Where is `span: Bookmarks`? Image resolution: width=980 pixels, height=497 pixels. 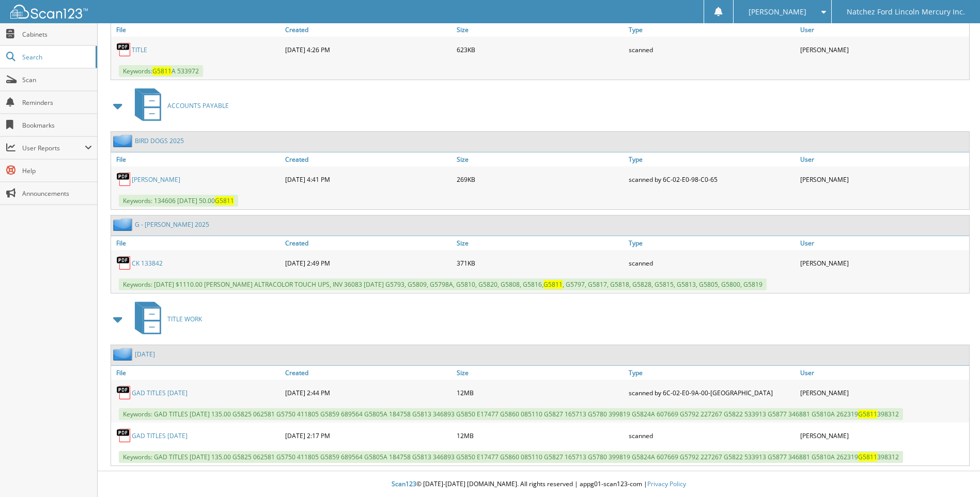
span: Bookmarks is located at coordinates (57, 125).